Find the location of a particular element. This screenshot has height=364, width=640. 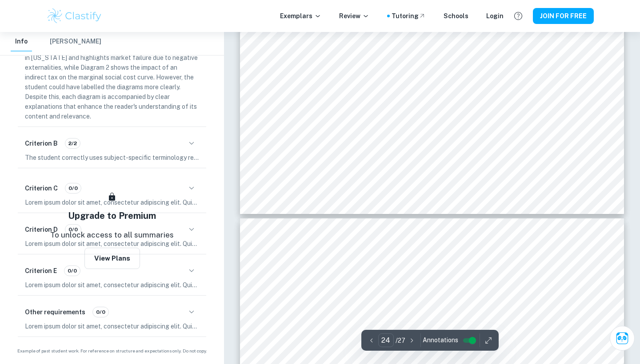

p: / 27 is located at coordinates (400, 340).